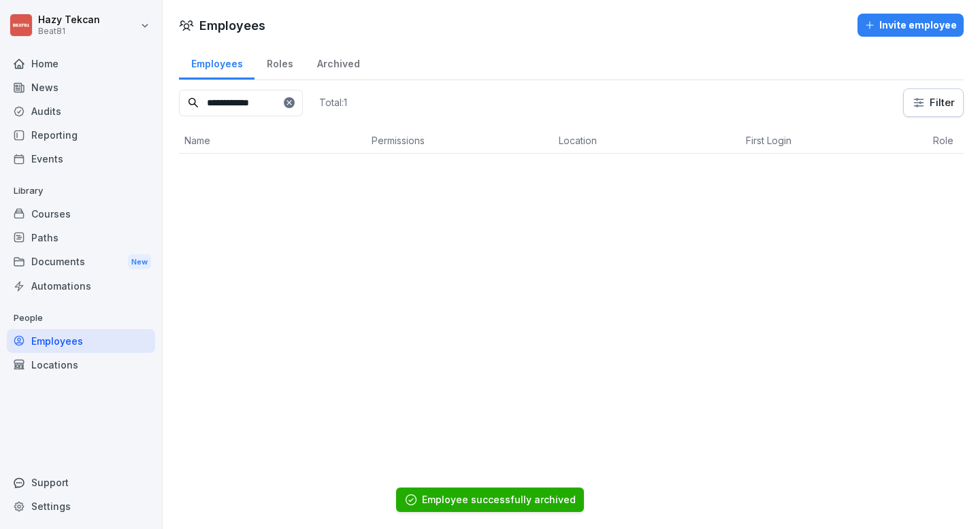 Image resolution: width=980 pixels, height=529 pixels. What do you see at coordinates (81, 87) in the screenshot?
I see `div: News` at bounding box center [81, 87].